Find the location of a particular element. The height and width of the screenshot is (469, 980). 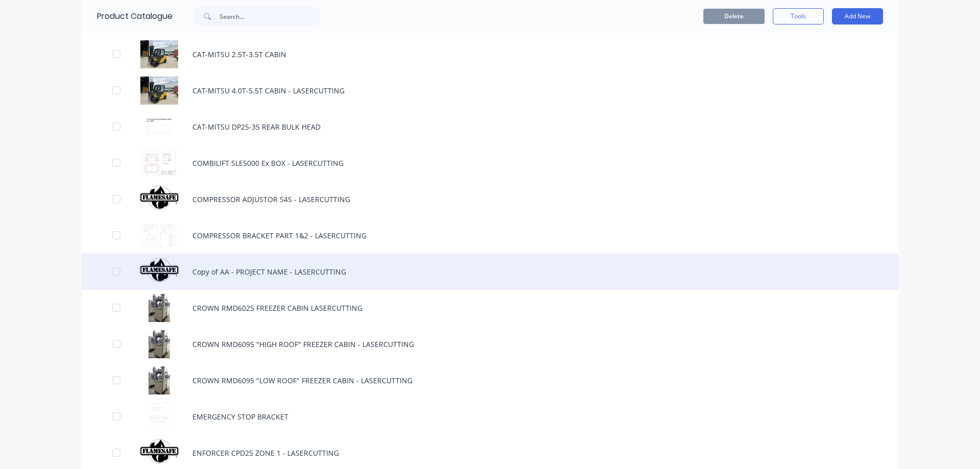

div: CROWN RMD6095 "LOW ROOF" FREEZER CABIN - LASERCUTTINGCROWN RMD6095 "LOW ROOF" FREEZER CABIN - LAS... is located at coordinates (490, 381).